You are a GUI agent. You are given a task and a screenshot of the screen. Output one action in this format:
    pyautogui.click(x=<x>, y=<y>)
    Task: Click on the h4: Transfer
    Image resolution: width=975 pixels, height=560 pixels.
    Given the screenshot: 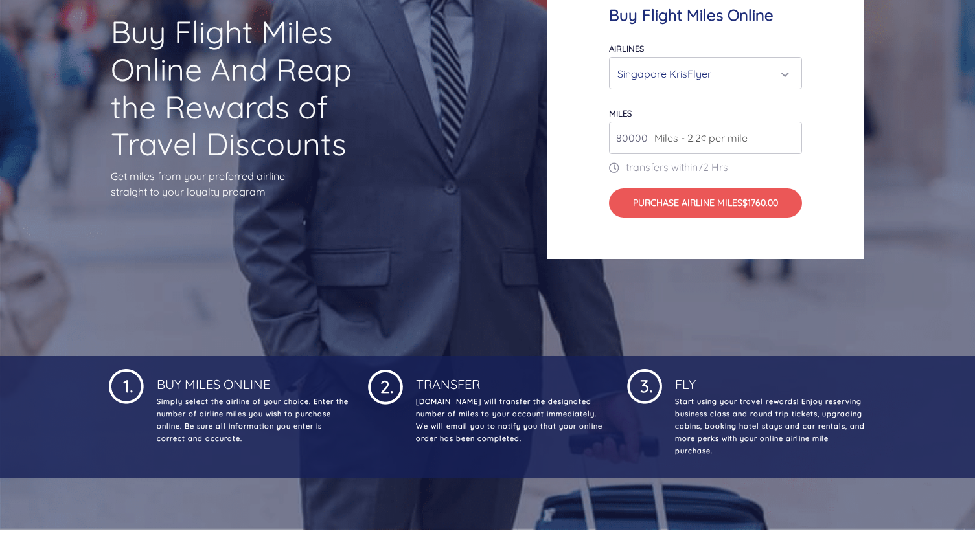 What is the action you would take?
    pyautogui.click(x=511, y=379)
    